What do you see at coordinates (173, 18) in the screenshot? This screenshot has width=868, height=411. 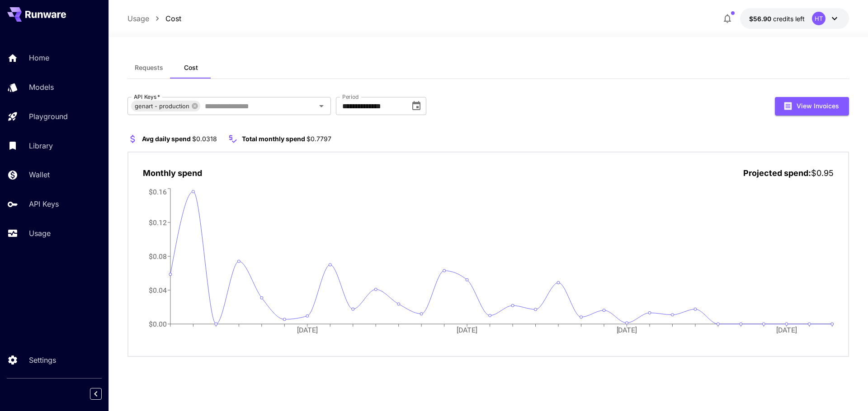 I see `p: Cost` at bounding box center [173, 18].